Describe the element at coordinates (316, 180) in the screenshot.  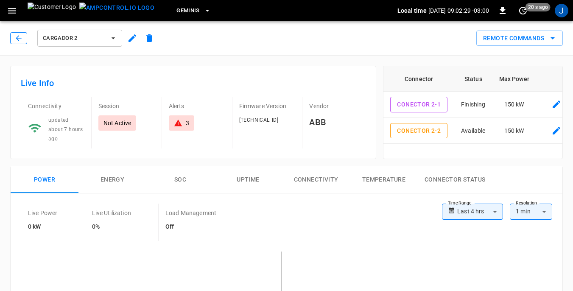
I see `button: Connectivity` at that location.